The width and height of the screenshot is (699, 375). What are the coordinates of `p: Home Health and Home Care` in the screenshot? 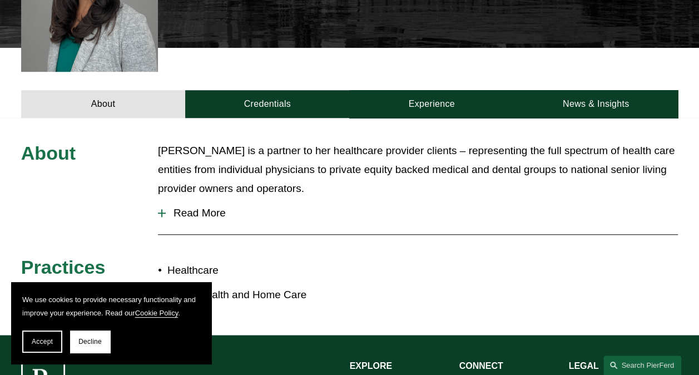 It's located at (259, 295).